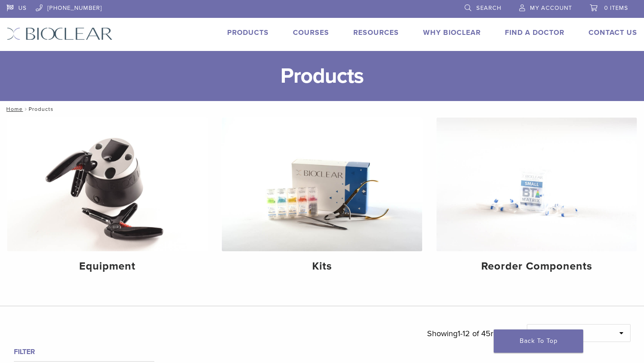 Image resolution: width=644 pixels, height=363 pixels. I want to click on img: Equipment, so click(107, 184).